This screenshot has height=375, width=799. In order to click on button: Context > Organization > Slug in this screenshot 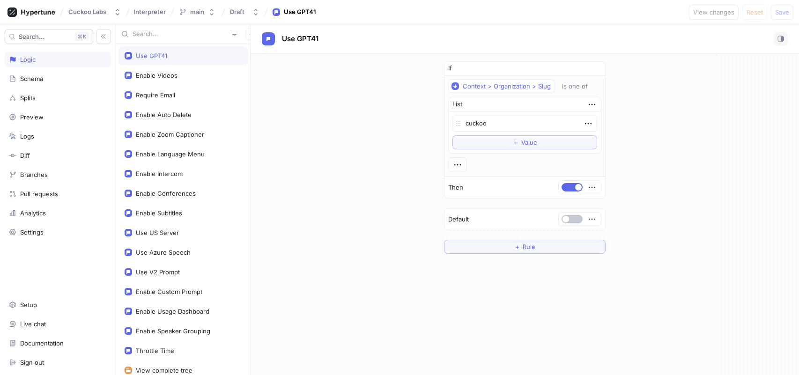, I will do `click(501, 86)`.